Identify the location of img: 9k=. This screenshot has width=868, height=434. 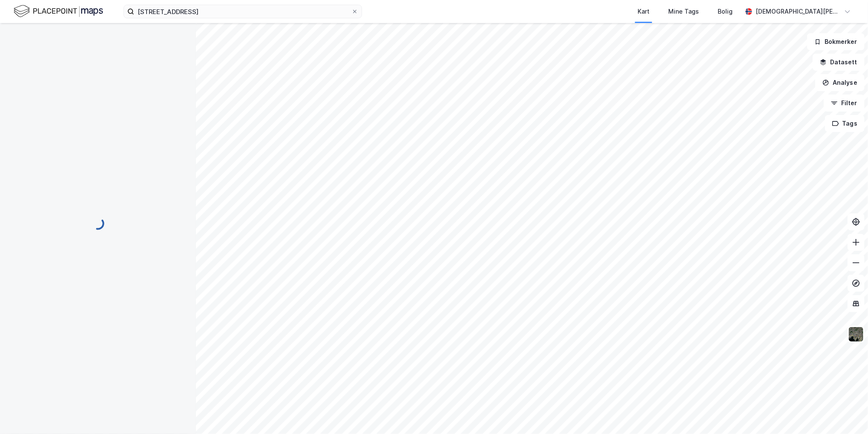
(856, 334).